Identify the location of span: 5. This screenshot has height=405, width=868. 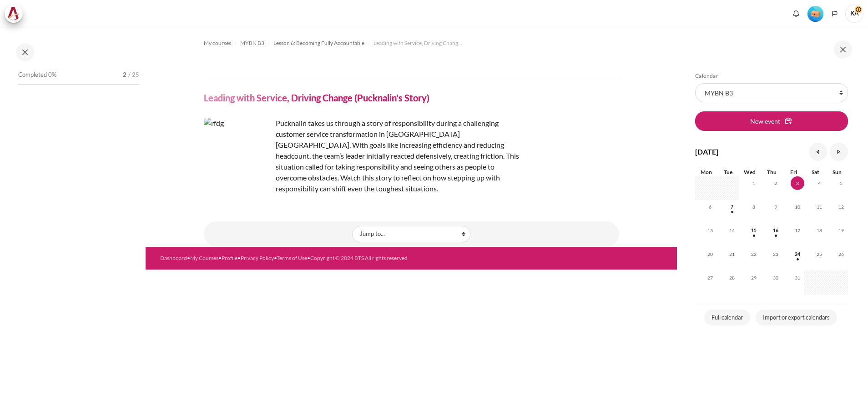
(841, 183).